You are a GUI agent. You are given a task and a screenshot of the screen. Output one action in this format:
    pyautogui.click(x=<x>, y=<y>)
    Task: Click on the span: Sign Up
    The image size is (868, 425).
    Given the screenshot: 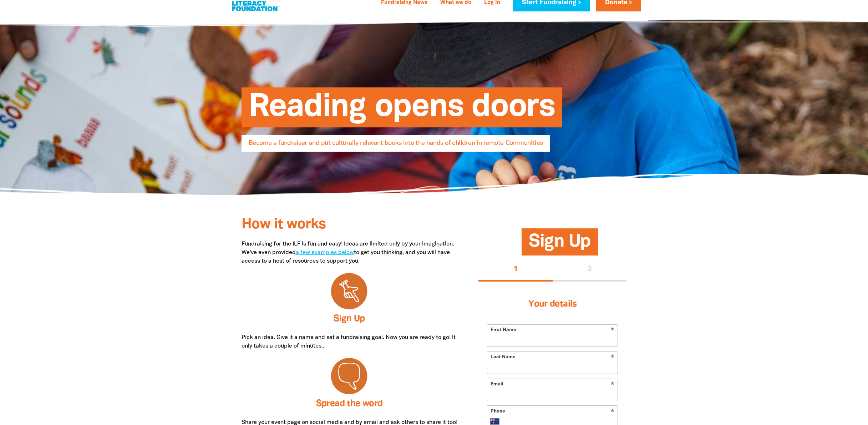 What is the action you would take?
    pyautogui.click(x=560, y=245)
    